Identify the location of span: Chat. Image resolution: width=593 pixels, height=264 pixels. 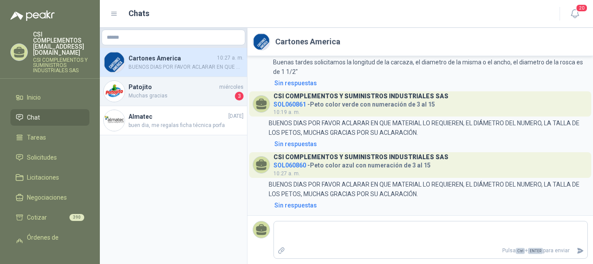
(33, 117).